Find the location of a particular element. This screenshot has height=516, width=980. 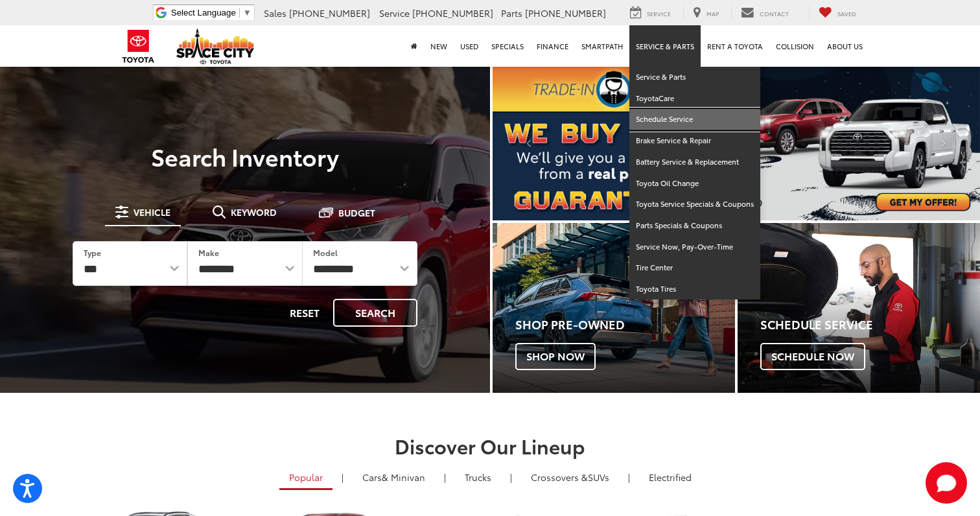

a: Used is located at coordinates (469, 46).